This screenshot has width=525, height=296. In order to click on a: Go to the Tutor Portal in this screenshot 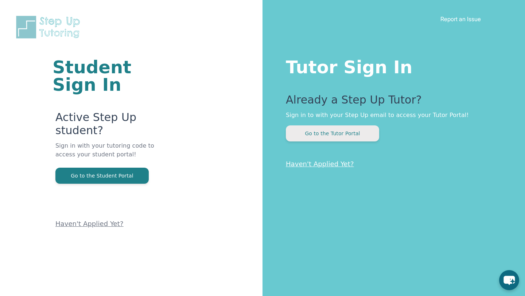, I will do `click(332, 133)`.